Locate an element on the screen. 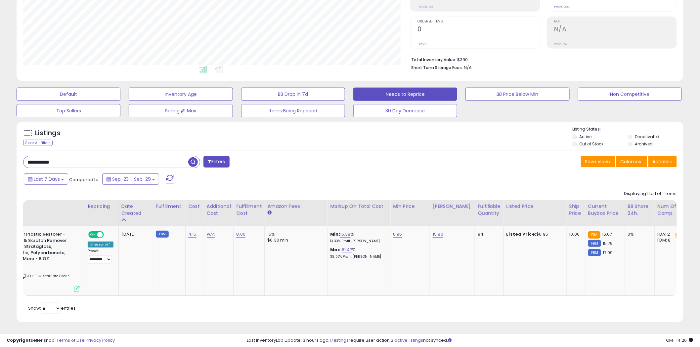 The height and width of the screenshot is (347, 700). div: Fulfillable Quantity is located at coordinates (489, 210).